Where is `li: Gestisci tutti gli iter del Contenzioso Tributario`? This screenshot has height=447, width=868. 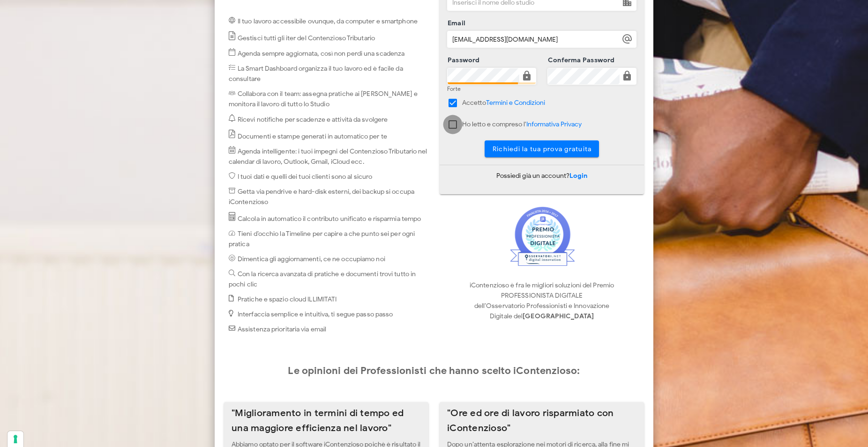 li: Gestisci tutti gli iter del Contenzioso Tributario is located at coordinates (329, 38).